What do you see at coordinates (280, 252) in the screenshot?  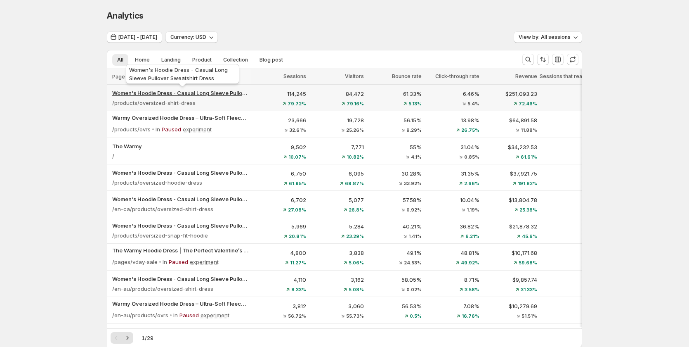 I see `p: 4,800` at bounding box center [280, 252].